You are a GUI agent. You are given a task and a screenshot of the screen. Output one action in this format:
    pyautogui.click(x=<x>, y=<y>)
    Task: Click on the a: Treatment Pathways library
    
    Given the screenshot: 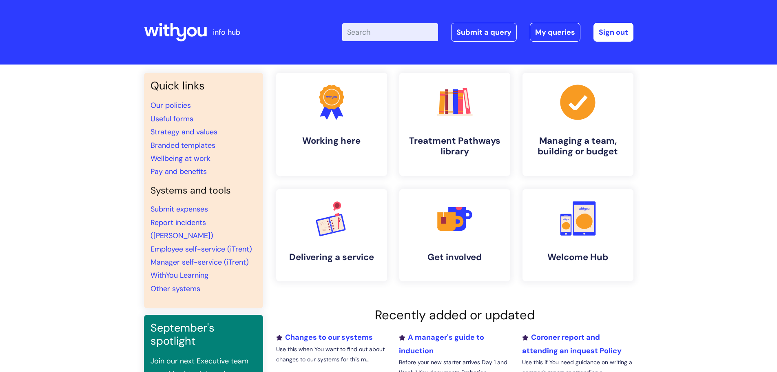 What is the action you would take?
    pyautogui.click(x=455, y=124)
    